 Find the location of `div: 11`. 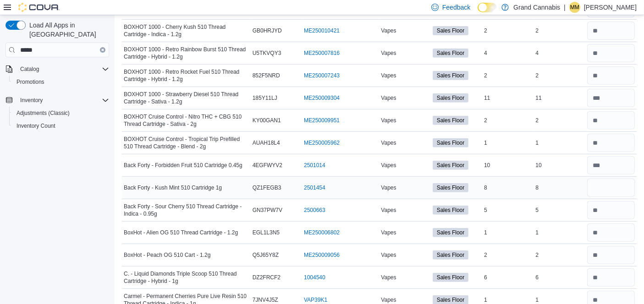

div: 11 is located at coordinates (508, 98).